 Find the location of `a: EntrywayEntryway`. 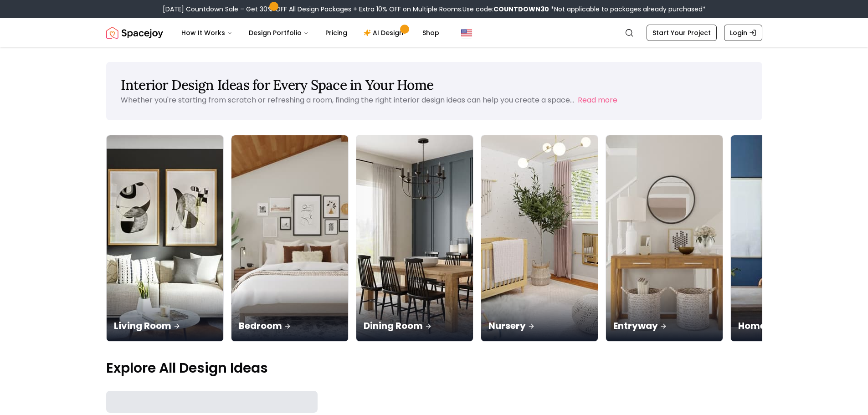

a: EntrywayEntryway is located at coordinates (664, 238).